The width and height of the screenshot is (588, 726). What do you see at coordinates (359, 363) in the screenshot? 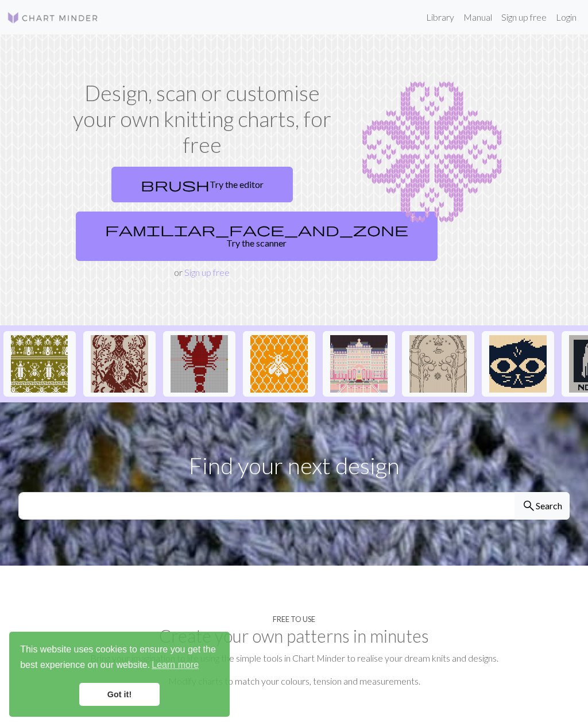
I see `img: Copy of Grand-Budapest-Hotel-Exterior.jpg` at bounding box center [359, 363].